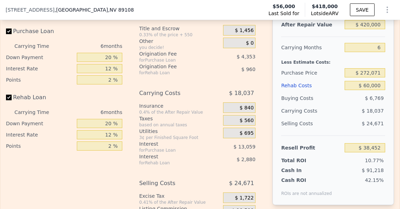  Describe the element at coordinates (373, 171) in the screenshot. I see `span: $ 91,218` at that location.